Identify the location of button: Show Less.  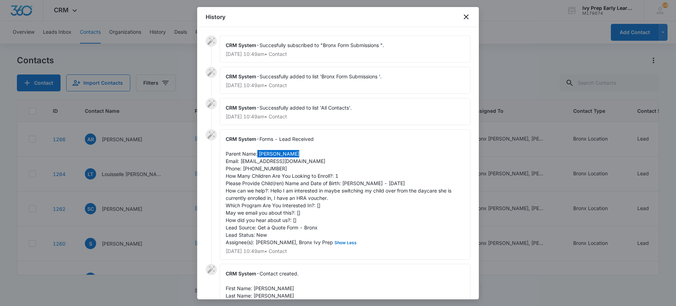
(345, 243).